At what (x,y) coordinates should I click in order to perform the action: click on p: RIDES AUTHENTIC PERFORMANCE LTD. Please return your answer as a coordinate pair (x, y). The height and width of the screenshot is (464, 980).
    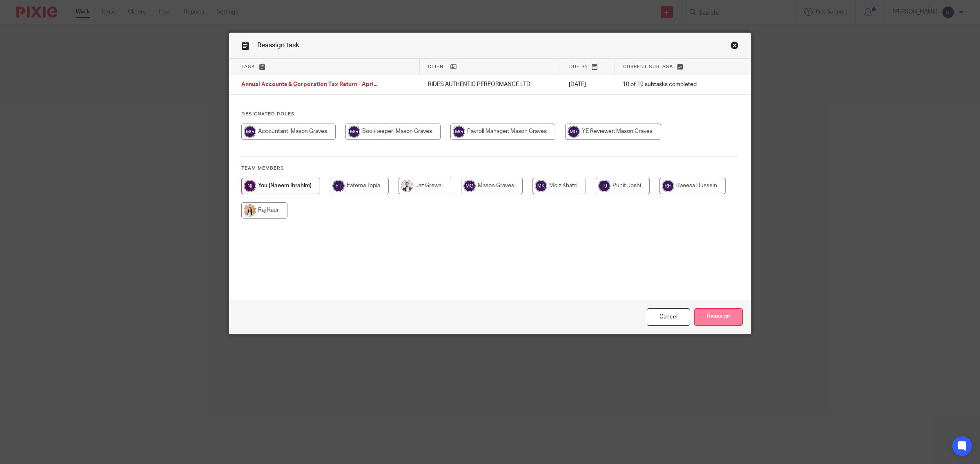
    Looking at the image, I should click on (490, 85).